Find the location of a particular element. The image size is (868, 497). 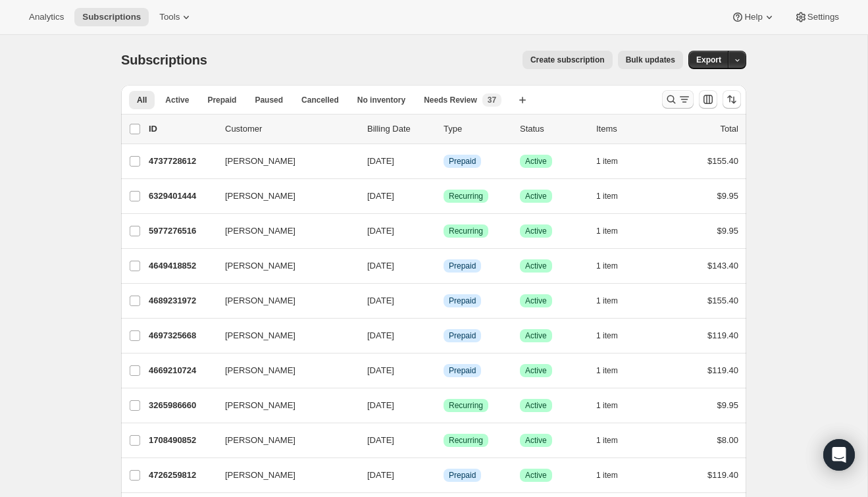

div: Type is located at coordinates (477, 129).